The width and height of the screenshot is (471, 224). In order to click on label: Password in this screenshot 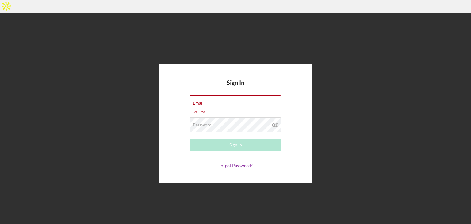, I will do `click(202, 125)`.